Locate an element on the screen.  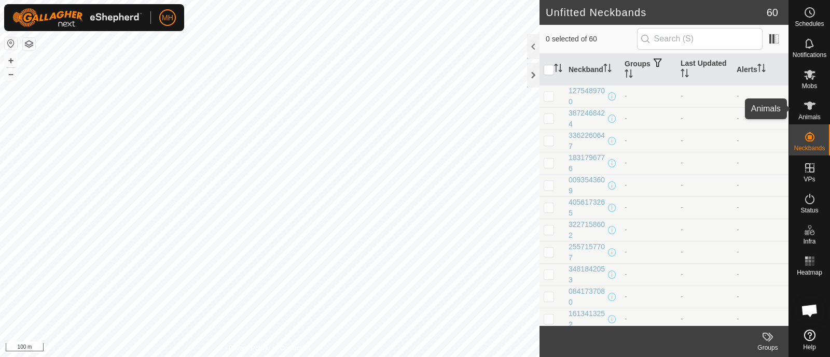
div: 1831796776 is located at coordinates (587, 163).